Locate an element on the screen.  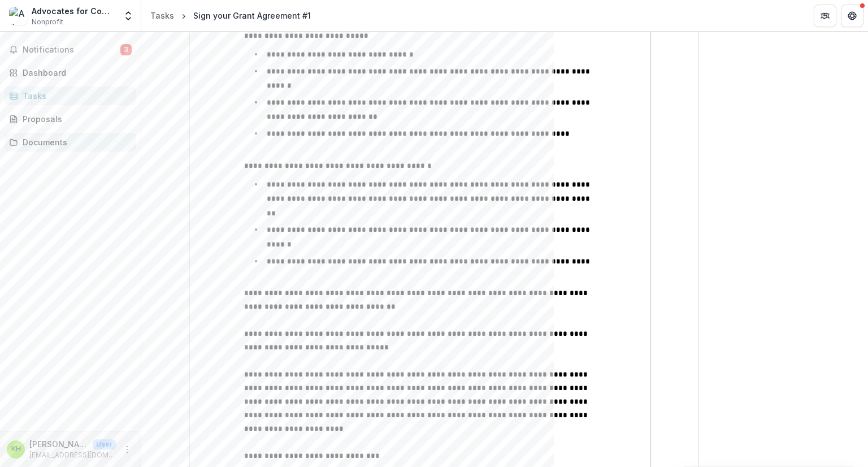
div: Dashboard is located at coordinates (75, 73).